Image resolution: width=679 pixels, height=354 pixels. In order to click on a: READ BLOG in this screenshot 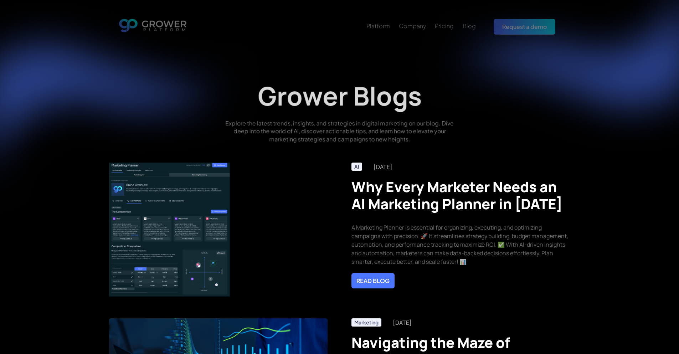, I will do `click(373, 280)`.